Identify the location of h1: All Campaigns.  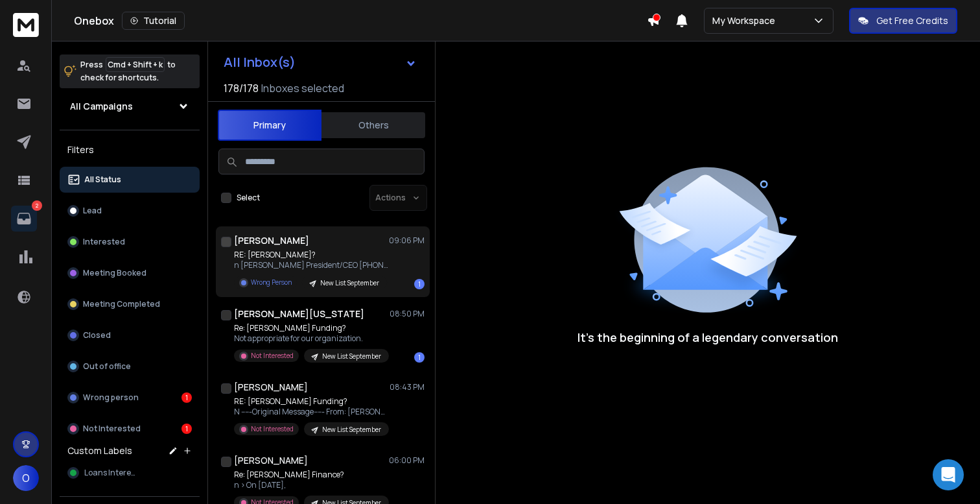
(101, 106).